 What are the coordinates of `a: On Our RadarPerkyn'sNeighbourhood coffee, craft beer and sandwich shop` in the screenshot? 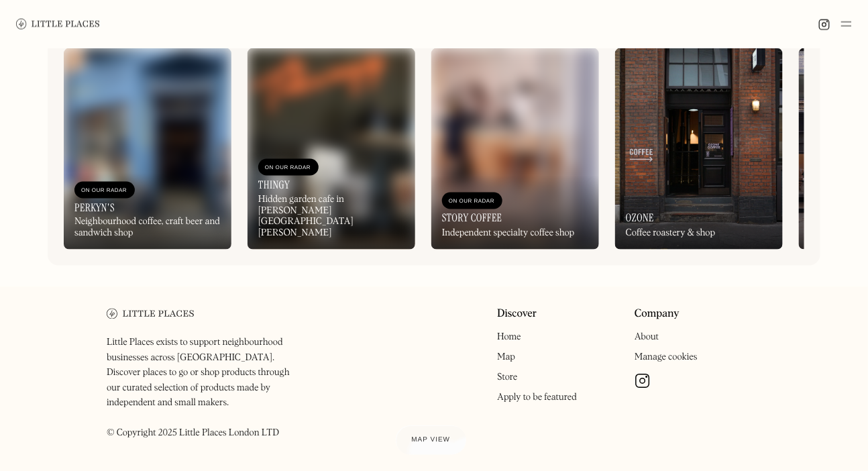 It's located at (148, 149).